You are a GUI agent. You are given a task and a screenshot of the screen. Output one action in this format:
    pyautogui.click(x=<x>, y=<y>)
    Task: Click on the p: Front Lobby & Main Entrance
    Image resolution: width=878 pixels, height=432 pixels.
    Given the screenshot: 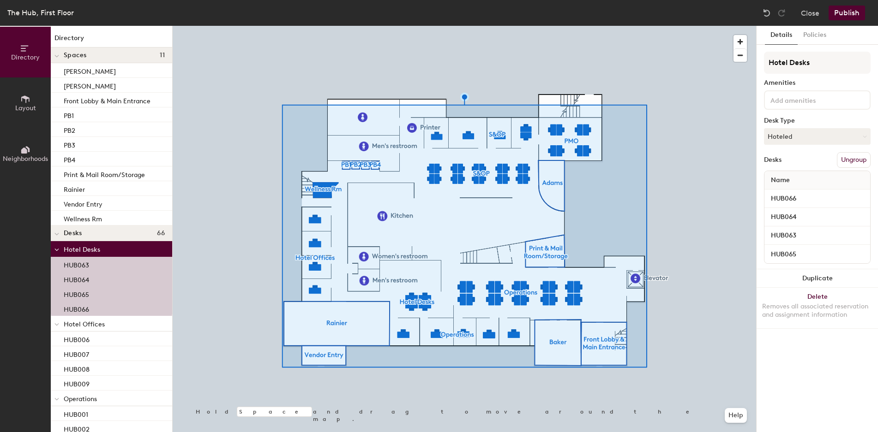 What is the action you would take?
    pyautogui.click(x=107, y=100)
    